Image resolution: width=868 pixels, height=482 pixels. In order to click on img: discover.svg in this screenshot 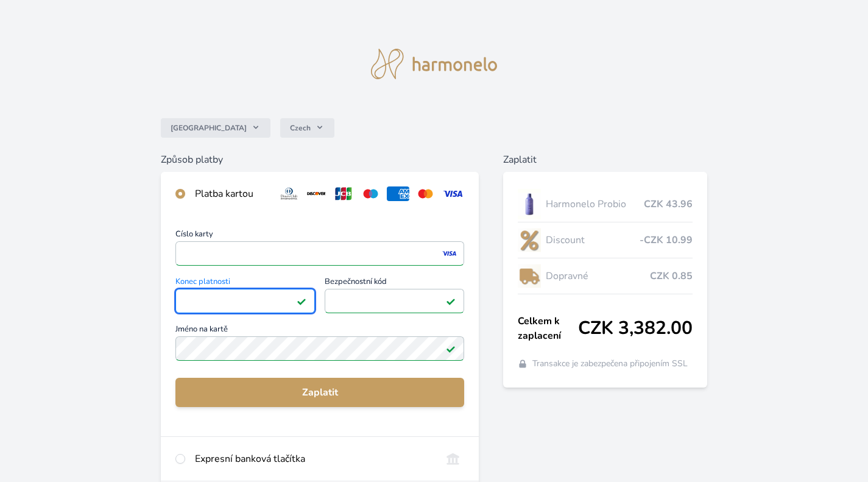, I will do `click(317, 194)`.